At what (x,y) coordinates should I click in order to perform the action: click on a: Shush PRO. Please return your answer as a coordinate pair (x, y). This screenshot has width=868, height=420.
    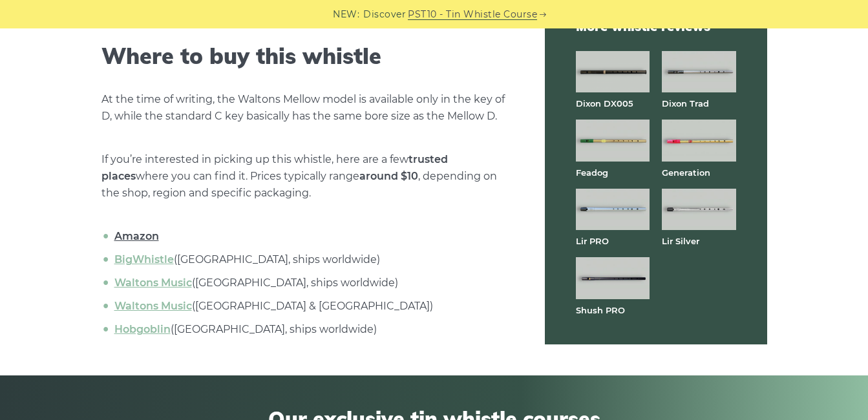
    Looking at the image, I should click on (601, 310).